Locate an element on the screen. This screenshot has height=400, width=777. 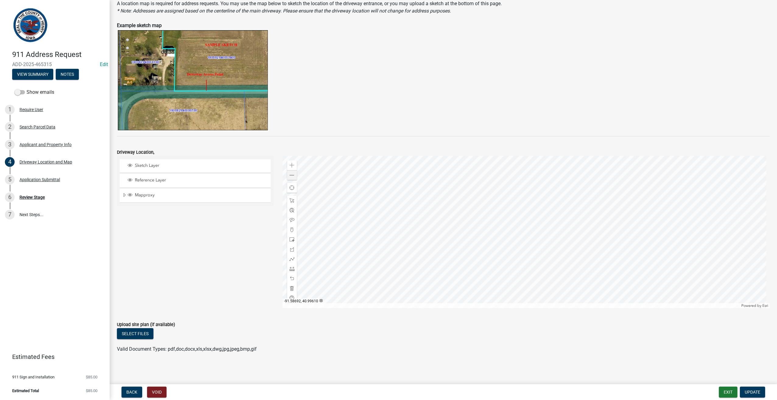
img: Henry County, Iowa is located at coordinates (30, 25).